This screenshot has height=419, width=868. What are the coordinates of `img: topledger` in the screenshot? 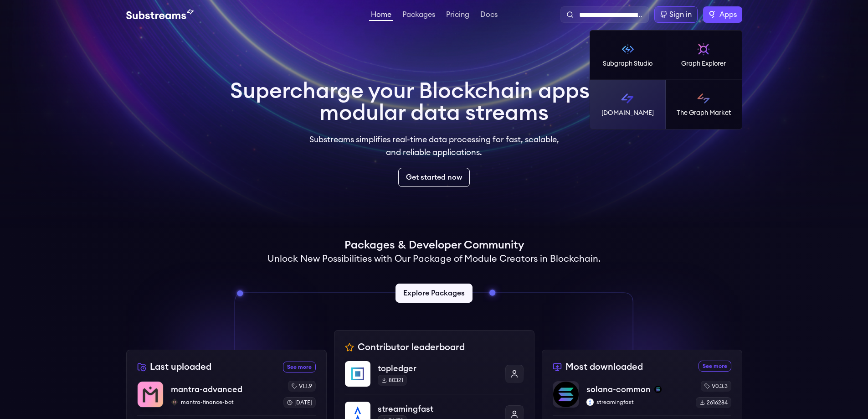 It's located at (358, 374).